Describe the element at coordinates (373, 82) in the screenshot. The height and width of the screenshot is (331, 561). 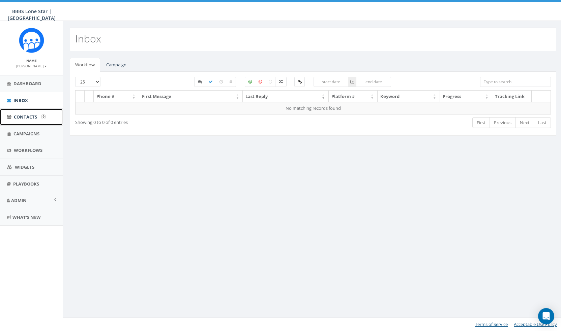
I see `input: end date` at that location.